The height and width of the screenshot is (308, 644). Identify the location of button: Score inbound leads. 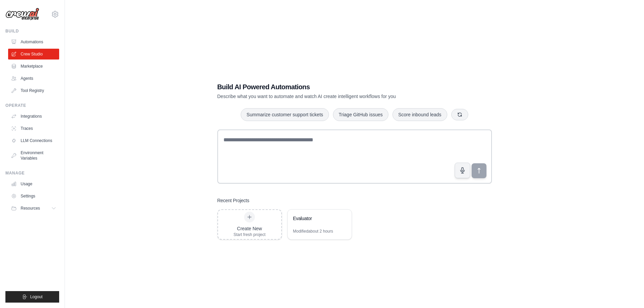
(420, 115).